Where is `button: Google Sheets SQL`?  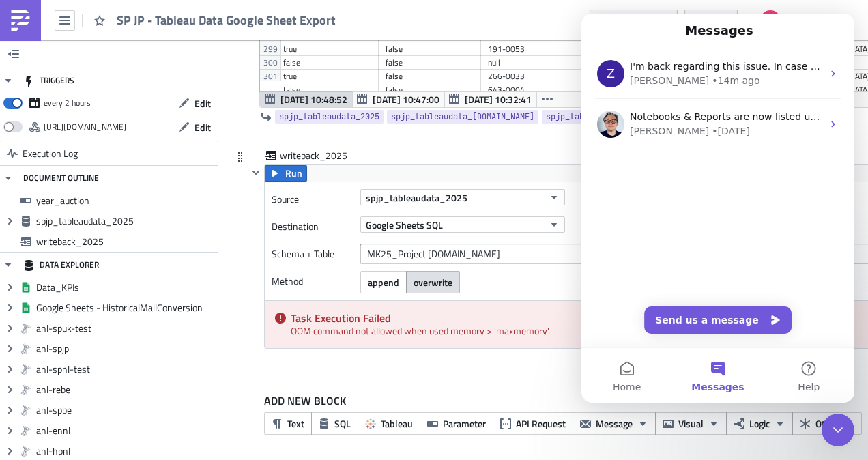 button: Google Sheets SQL is located at coordinates (463, 224).